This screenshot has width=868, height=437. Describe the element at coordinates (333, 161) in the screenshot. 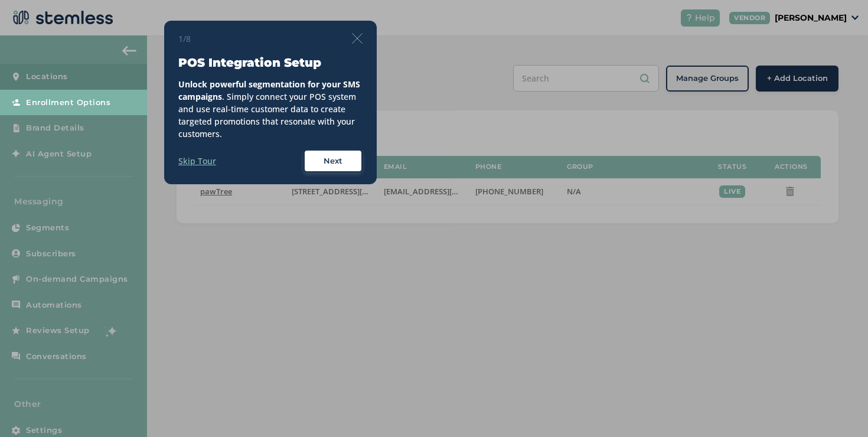

I see `button: Next` at that location.